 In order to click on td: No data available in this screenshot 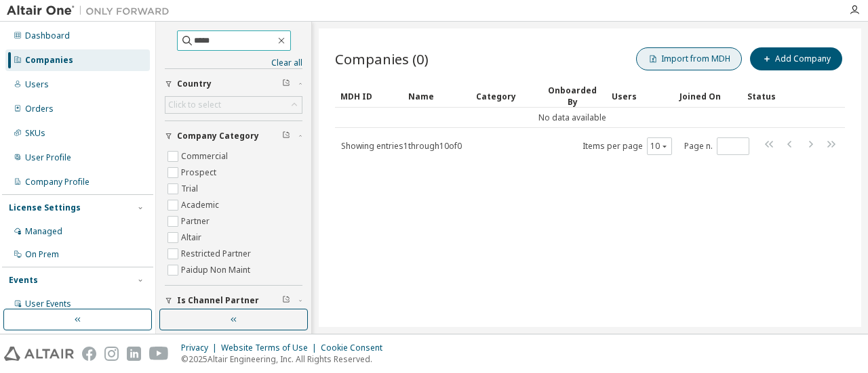, I will do `click(572, 118)`.